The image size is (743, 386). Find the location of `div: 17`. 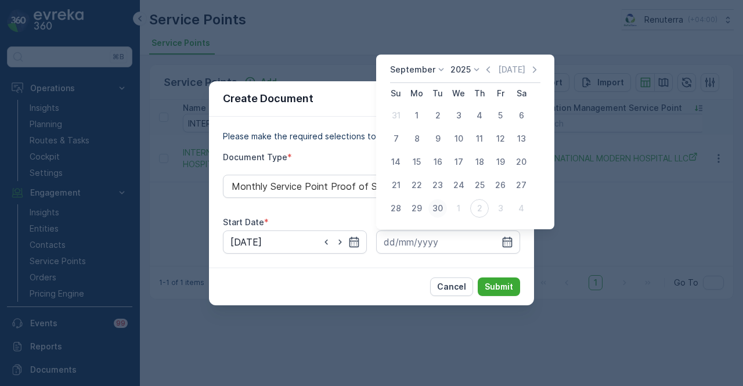

div: 17 is located at coordinates (459, 162).